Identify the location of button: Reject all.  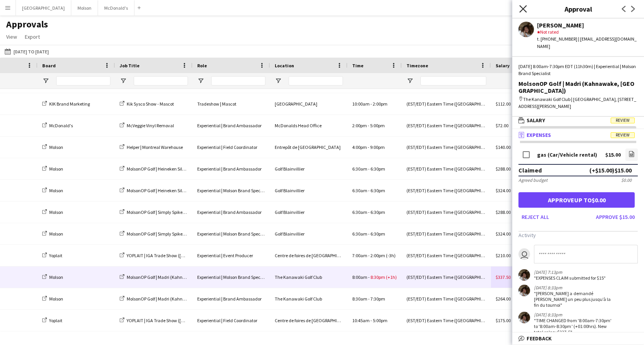
(535, 217).